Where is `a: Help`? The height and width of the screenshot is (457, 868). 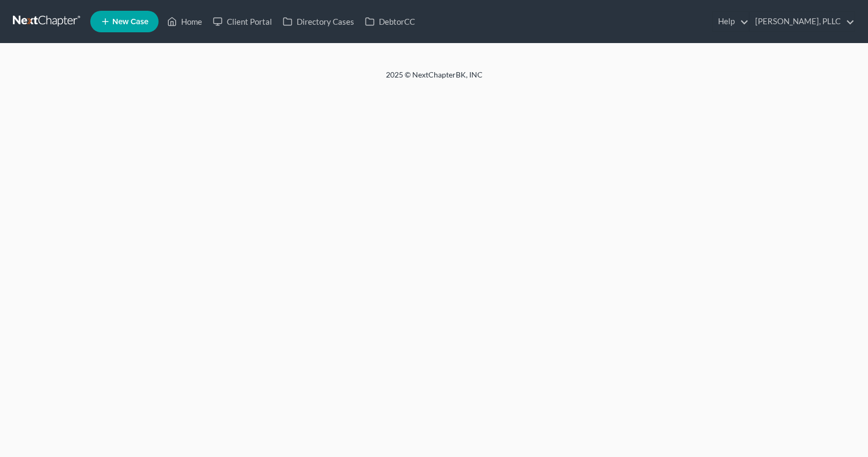
a: Help is located at coordinates (731, 21).